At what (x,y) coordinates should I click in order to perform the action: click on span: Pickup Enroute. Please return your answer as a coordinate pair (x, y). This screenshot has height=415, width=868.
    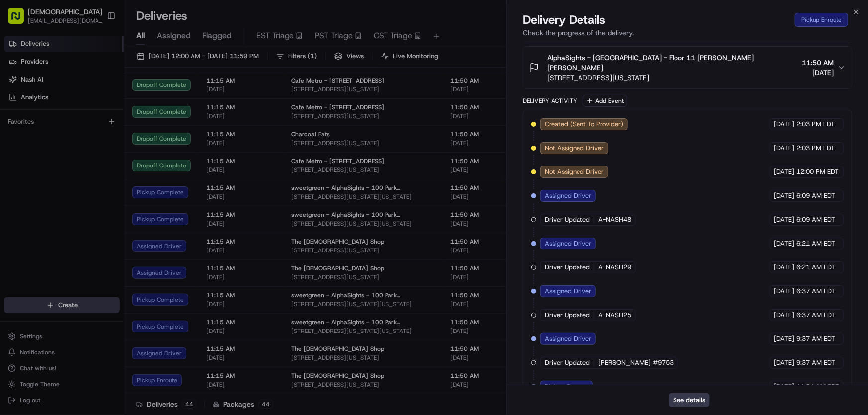
    Looking at the image, I should click on (566, 387).